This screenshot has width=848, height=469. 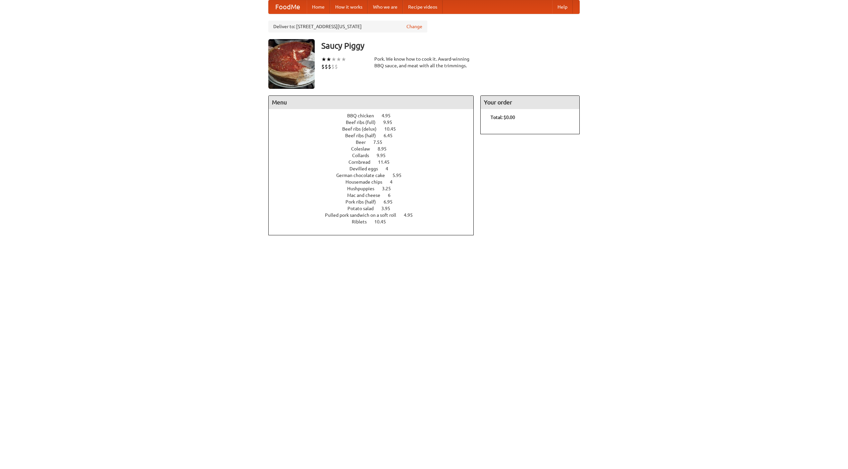 I want to click on span: Beef ribs (half), so click(x=364, y=135).